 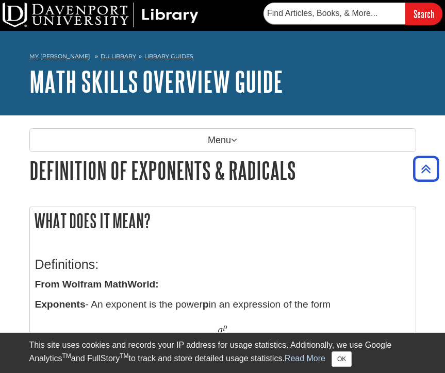 What do you see at coordinates (305, 358) in the screenshot?
I see `a: Read More` at bounding box center [305, 358].